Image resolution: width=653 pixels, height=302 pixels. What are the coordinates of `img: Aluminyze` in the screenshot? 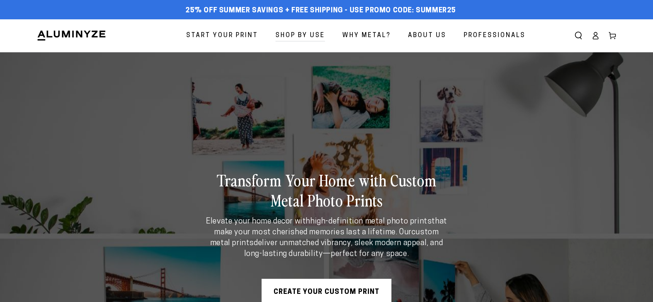 It's located at (71, 36).